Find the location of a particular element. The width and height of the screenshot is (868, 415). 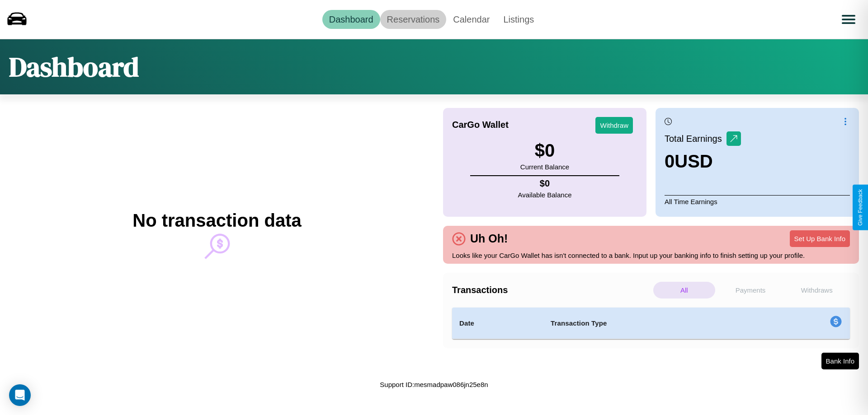

h2: No transaction data is located at coordinates (217, 220).